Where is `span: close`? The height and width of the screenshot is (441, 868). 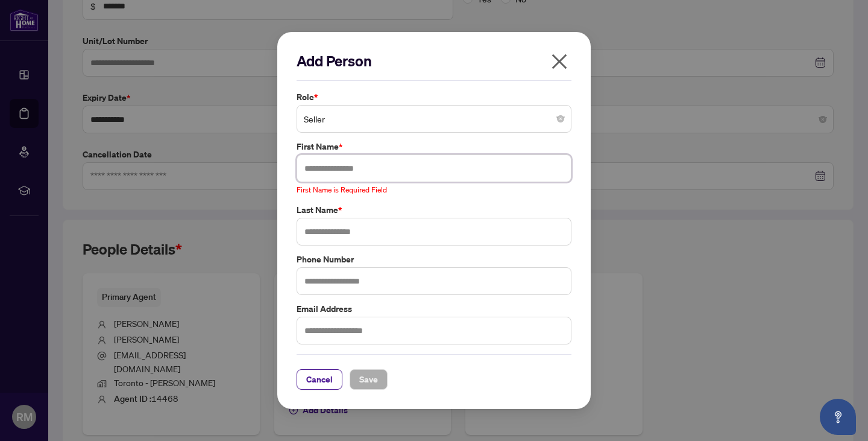 span: close is located at coordinates (560, 62).